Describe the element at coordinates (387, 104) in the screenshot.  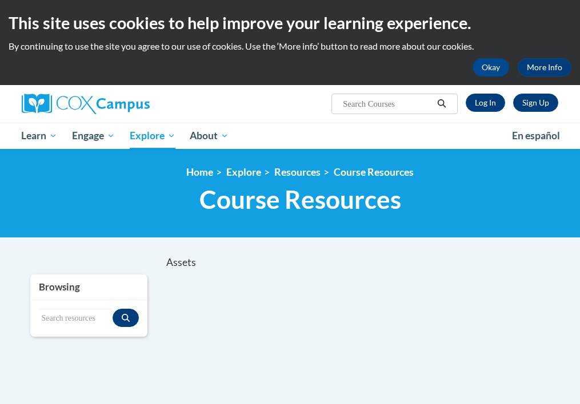
I see `input: Search Courses` at that location.